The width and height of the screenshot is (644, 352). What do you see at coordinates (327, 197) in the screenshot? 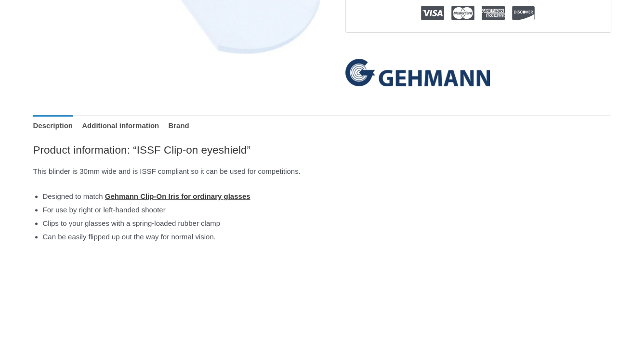
I see `li: Designed to match` at bounding box center [327, 197].